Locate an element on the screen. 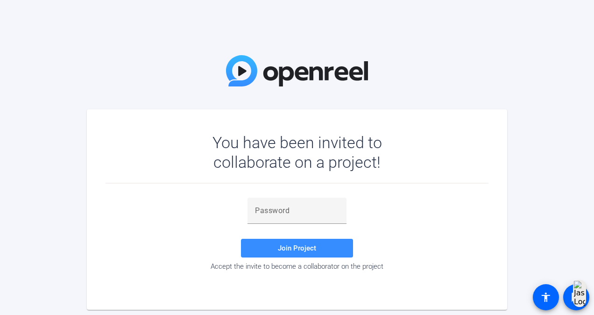 This screenshot has width=594, height=315. mat-icon: message is located at coordinates (576, 297).